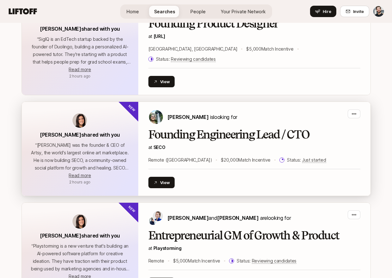 The height and width of the screenshot is (278, 392). Describe the element at coordinates (327, 11) in the screenshot. I see `span: Hire` at that location.